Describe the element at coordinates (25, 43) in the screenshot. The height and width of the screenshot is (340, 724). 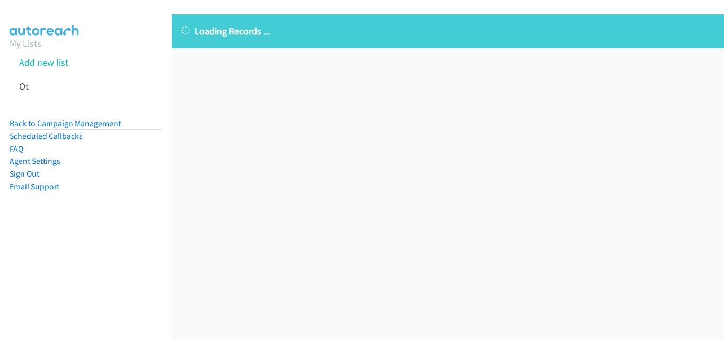
I see `a: My Lists` at that location.